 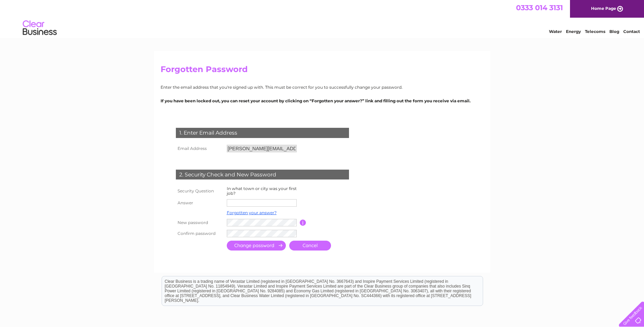 I want to click on th: Answer, so click(x=199, y=203).